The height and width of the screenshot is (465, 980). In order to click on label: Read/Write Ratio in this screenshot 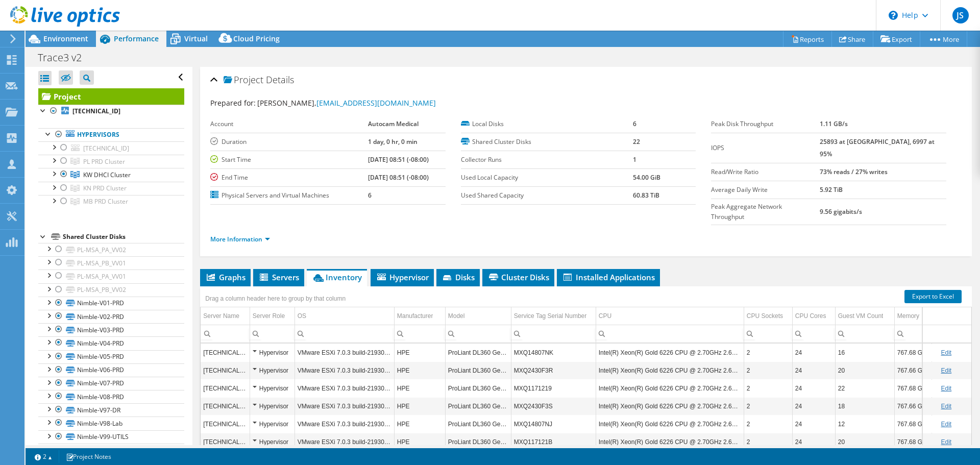, I will do `click(765, 172)`.